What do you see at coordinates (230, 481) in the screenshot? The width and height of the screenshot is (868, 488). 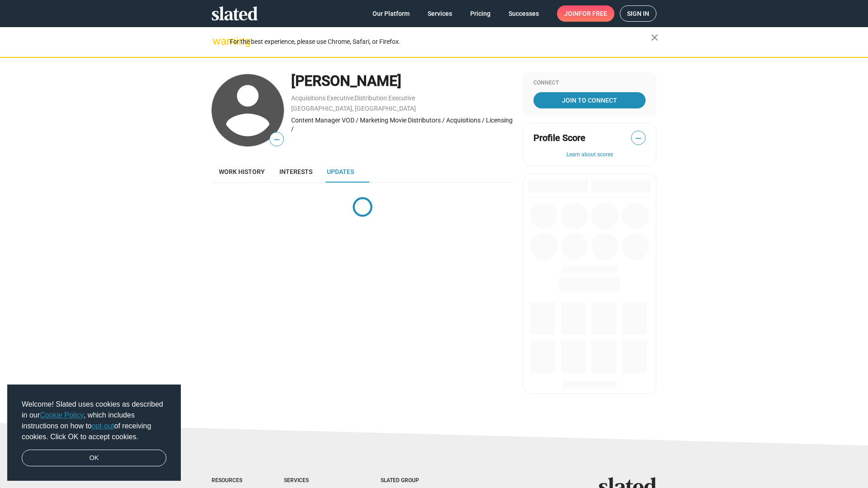 I see `div: Resources` at bounding box center [230, 481].